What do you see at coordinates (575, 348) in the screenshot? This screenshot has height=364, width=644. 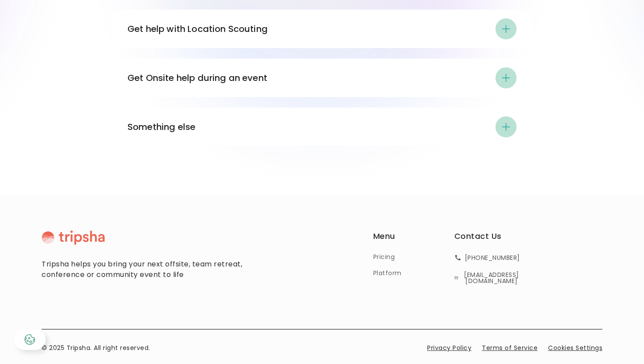 I see `a: Cookies Settings` at bounding box center [575, 348].